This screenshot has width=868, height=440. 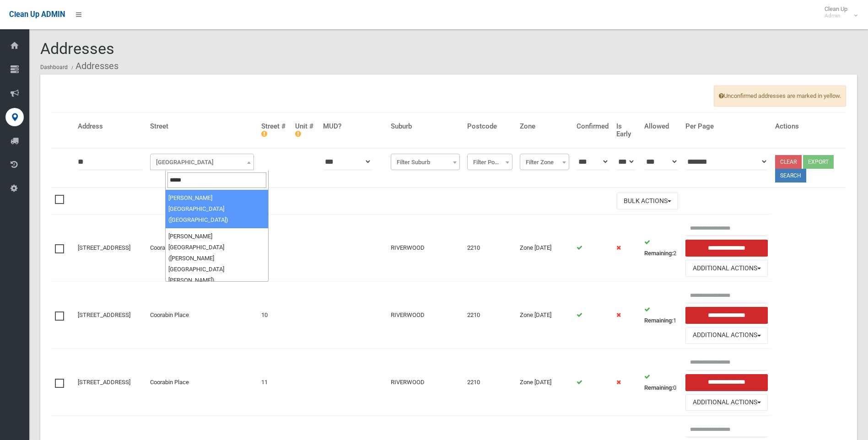 I want to click on h4: Postcode, so click(x=490, y=126).